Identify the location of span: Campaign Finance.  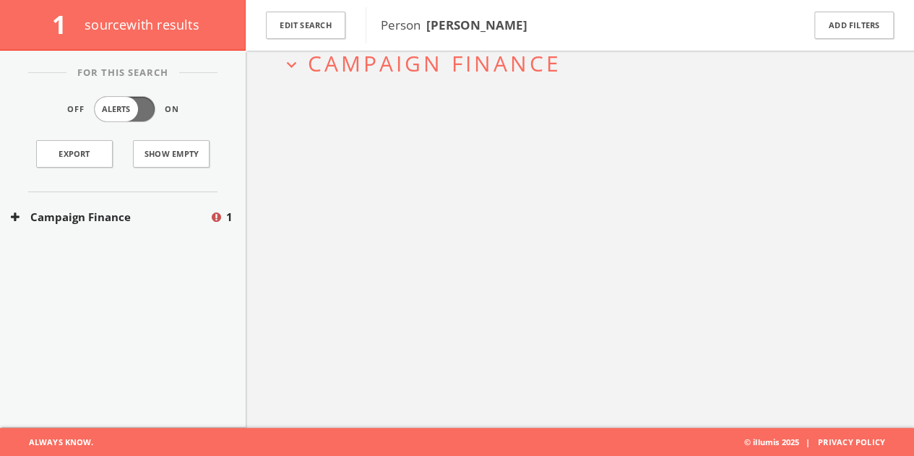
(434, 63).